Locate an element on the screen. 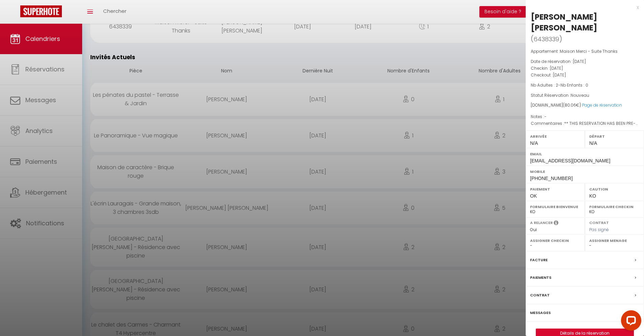 Image resolution: width=644 pixels, height=336 pixels. p: Statut Réservation : is located at coordinates (585, 96).